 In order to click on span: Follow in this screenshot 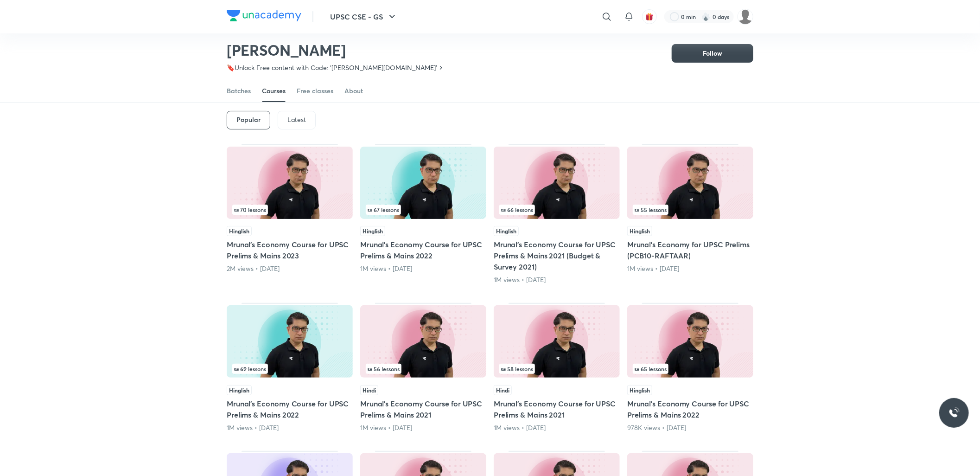, I will do `click(713, 53)`.